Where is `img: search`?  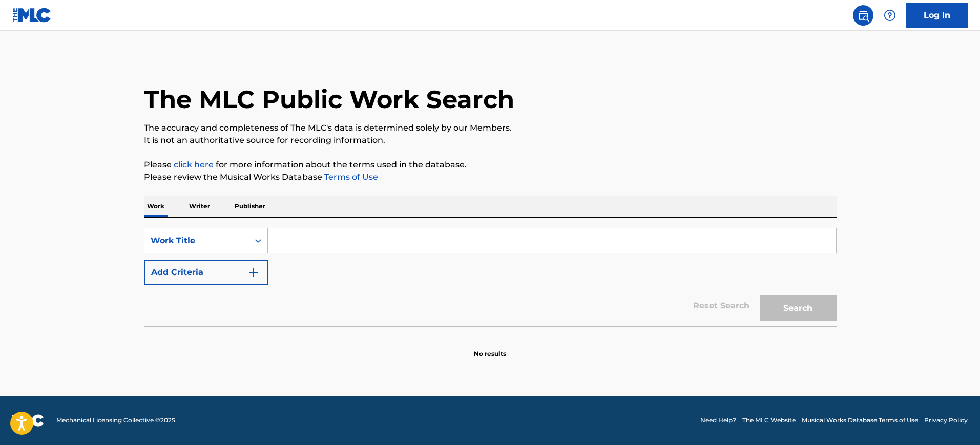
img: search is located at coordinates (863, 15).